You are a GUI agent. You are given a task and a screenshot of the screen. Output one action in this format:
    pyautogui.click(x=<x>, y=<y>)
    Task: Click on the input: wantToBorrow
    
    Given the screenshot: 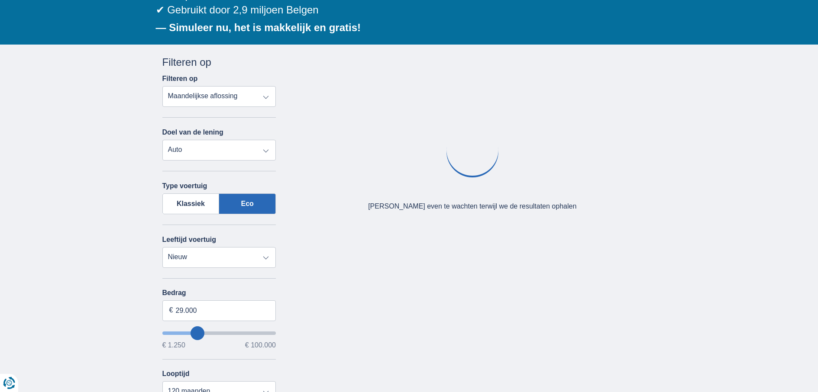 What is the action you would take?
    pyautogui.click(x=219, y=333)
    